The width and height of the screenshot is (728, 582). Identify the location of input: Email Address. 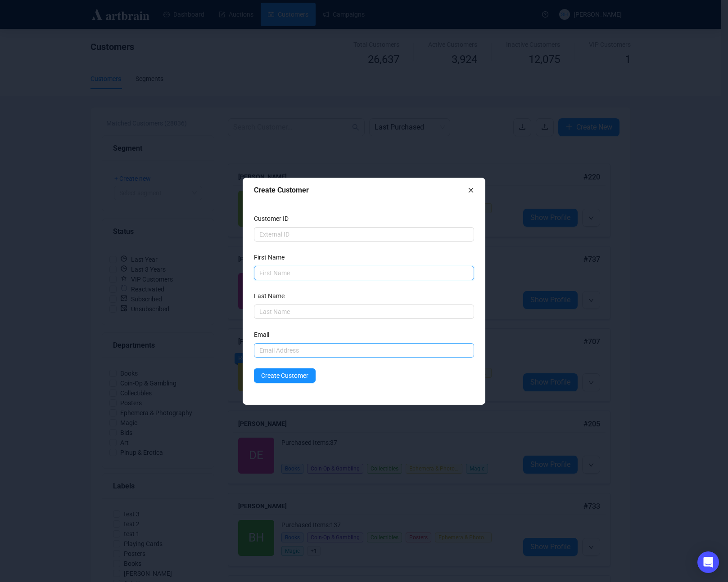
(364, 350).